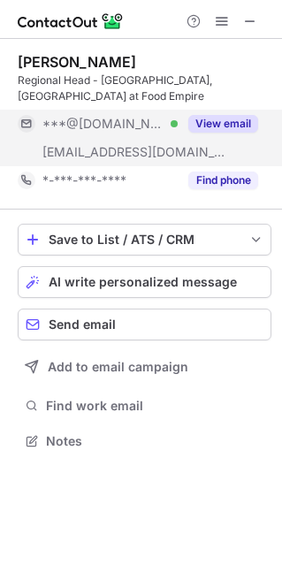  What do you see at coordinates (144, 441) in the screenshot?
I see `button: Notes` at bounding box center [144, 441].